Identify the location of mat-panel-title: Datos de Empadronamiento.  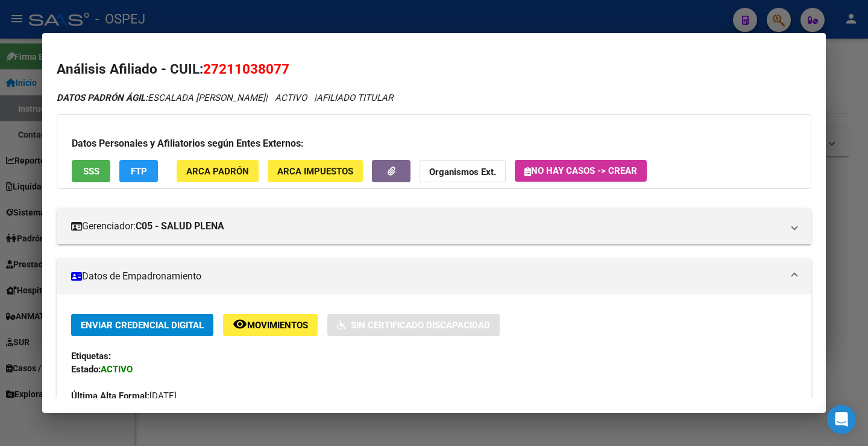
(427, 277).